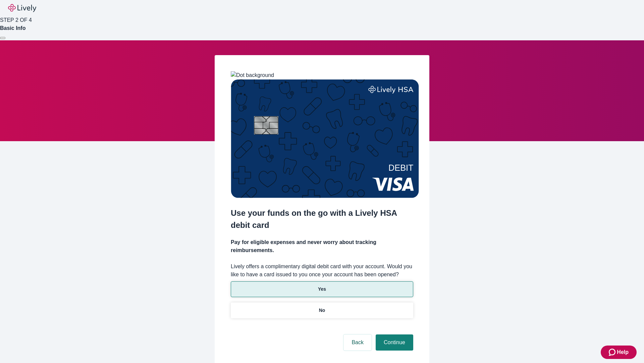 The height and width of the screenshot is (363, 644). I want to click on img: Debit card, so click(325, 138).